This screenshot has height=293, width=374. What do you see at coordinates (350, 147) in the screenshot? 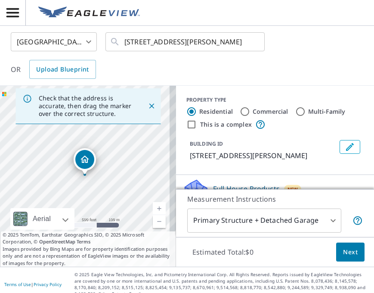
I see `button: Edit building 1` at bounding box center [350, 147].